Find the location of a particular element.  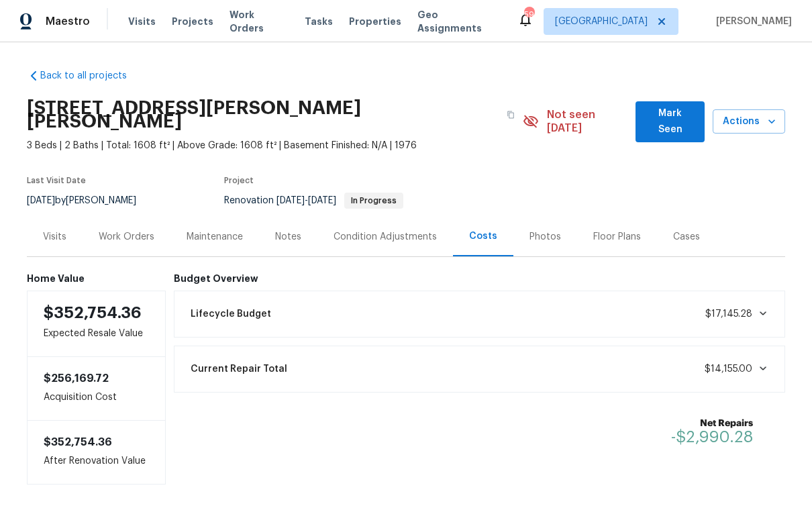

div: Floor Plans is located at coordinates (616, 237).